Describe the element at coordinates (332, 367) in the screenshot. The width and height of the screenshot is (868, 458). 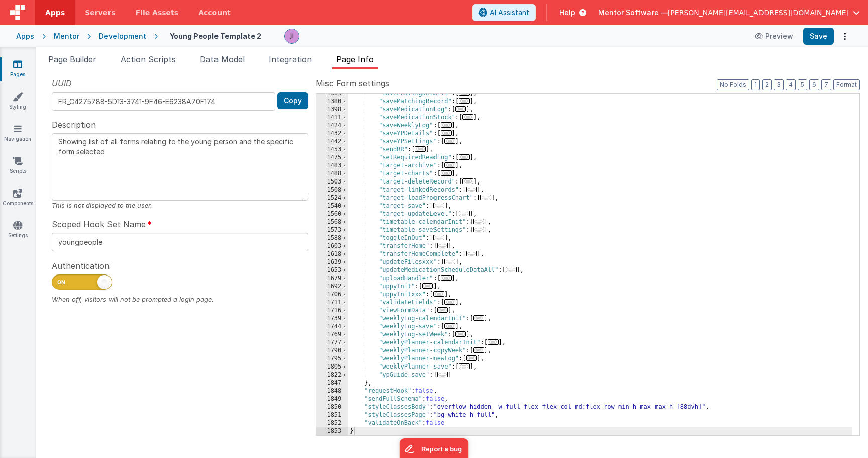
I see `div: 1805` at that location.